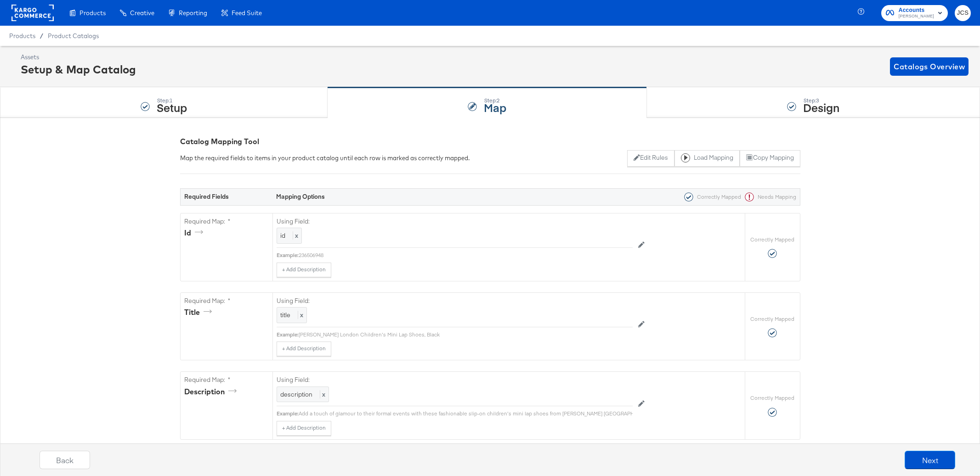 This screenshot has height=476, width=980. I want to click on div: description, so click(212, 392).